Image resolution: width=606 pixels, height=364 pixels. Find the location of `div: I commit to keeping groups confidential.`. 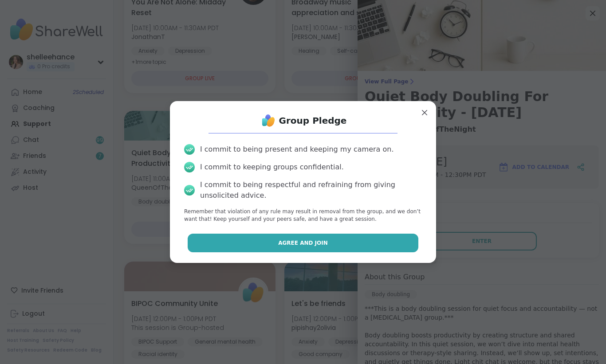

div: I commit to keeping groups confidential. is located at coordinates (272, 167).